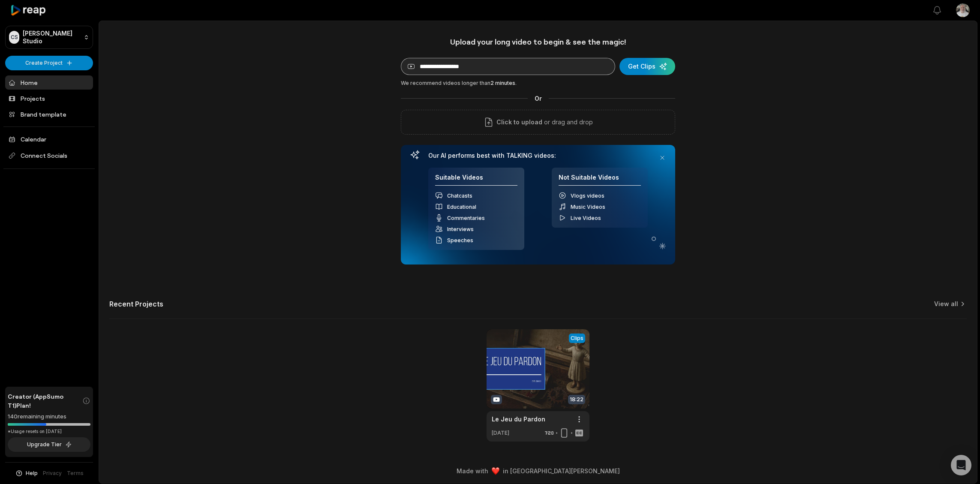 The image size is (980, 484). Describe the element at coordinates (538, 99) in the screenshot. I see `span: Or` at that location.